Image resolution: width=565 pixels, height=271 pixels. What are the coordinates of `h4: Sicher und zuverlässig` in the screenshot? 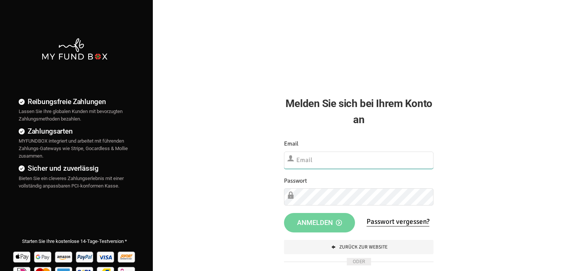 It's located at (74, 168).